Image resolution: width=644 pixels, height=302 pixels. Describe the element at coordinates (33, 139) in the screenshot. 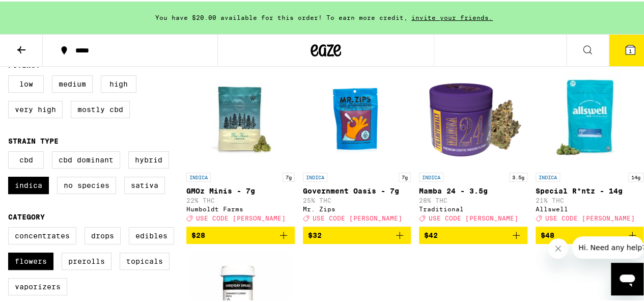

I see `legend: Strain Type` at that location.